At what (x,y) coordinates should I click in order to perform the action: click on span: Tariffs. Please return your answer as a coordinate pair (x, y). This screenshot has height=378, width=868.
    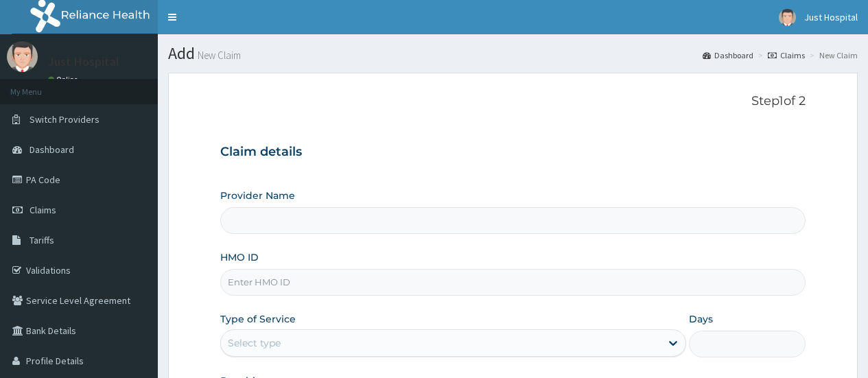
    Looking at the image, I should click on (42, 240).